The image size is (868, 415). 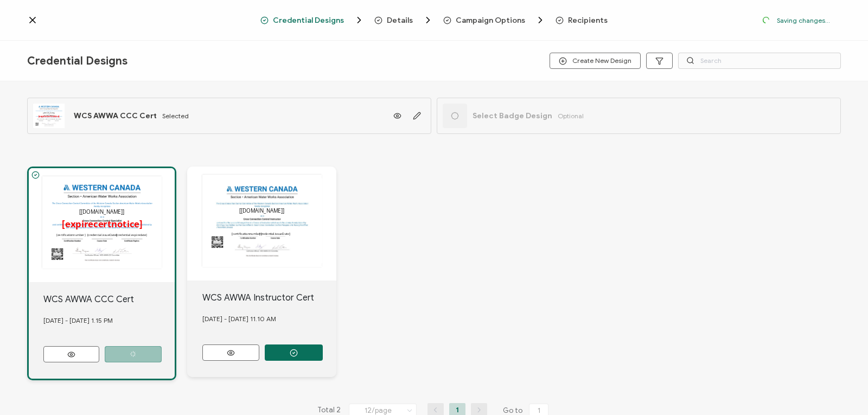 What do you see at coordinates (804, 20) in the screenshot?
I see `p: Saving changes...` at bounding box center [804, 20].